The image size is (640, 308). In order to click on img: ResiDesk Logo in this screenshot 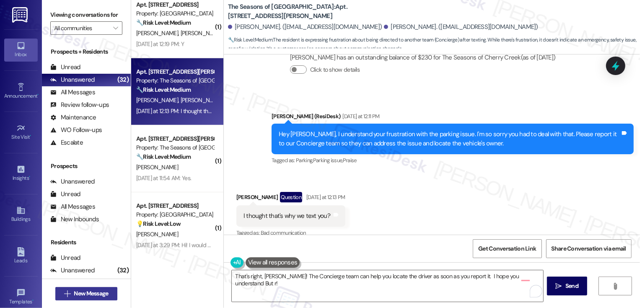, I will do `click(21, 15)`.